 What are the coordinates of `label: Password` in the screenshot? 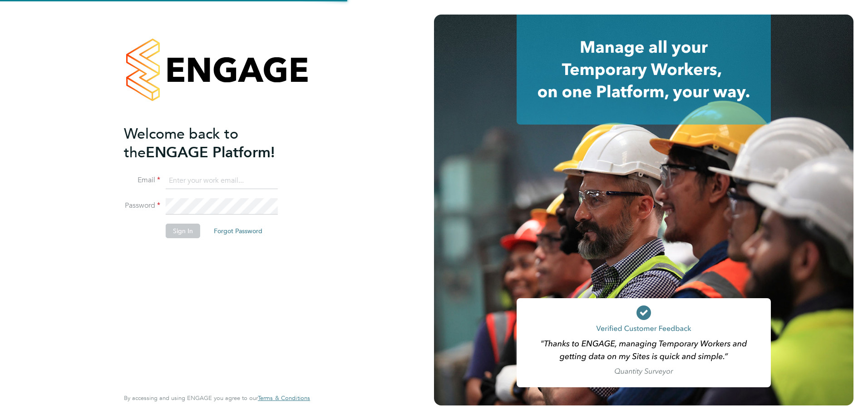 It's located at (142, 205).